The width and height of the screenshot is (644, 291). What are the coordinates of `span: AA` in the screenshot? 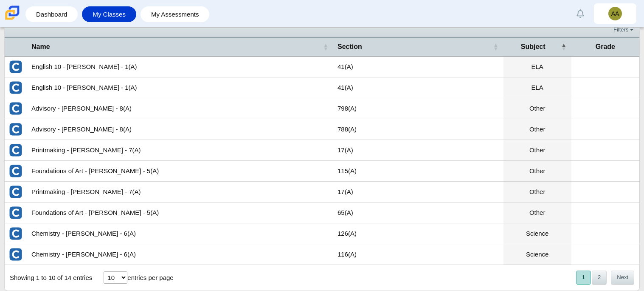 It's located at (615, 13).